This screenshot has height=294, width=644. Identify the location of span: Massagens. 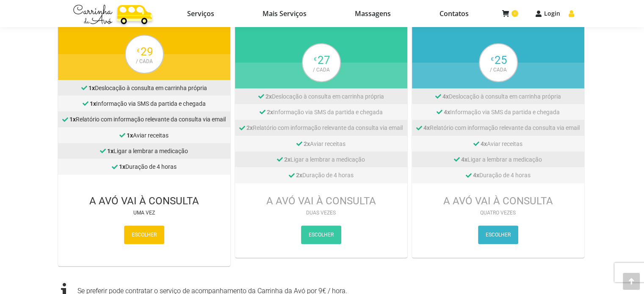
(373, 14).